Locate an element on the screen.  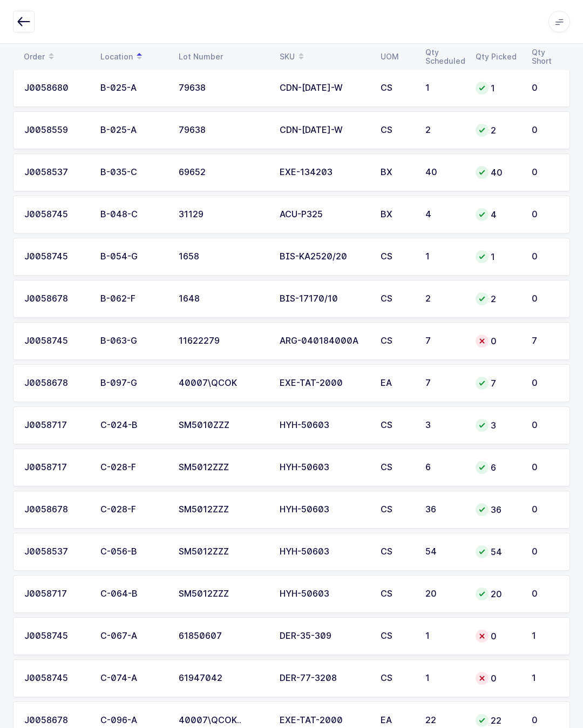
div: 1658 is located at coordinates (222, 257).